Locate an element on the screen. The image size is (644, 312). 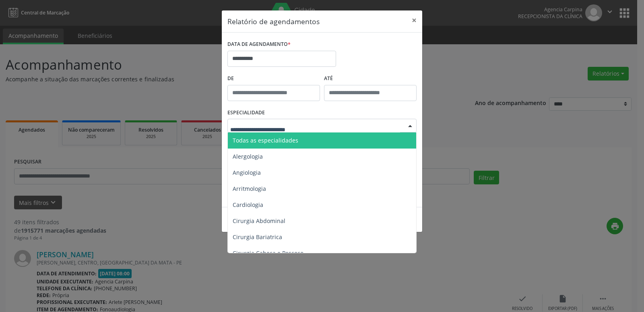
h5: Relatório de agendamentos is located at coordinates (273, 21).